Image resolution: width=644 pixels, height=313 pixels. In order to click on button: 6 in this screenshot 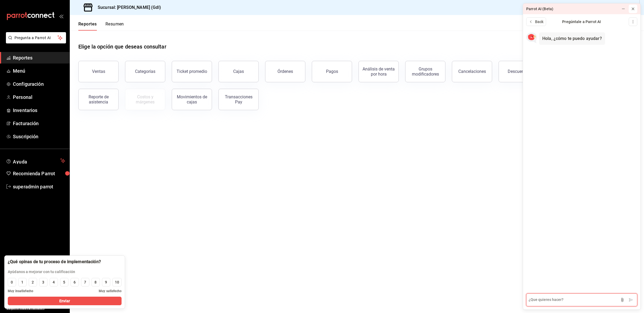, I will do `click(75, 282)`.